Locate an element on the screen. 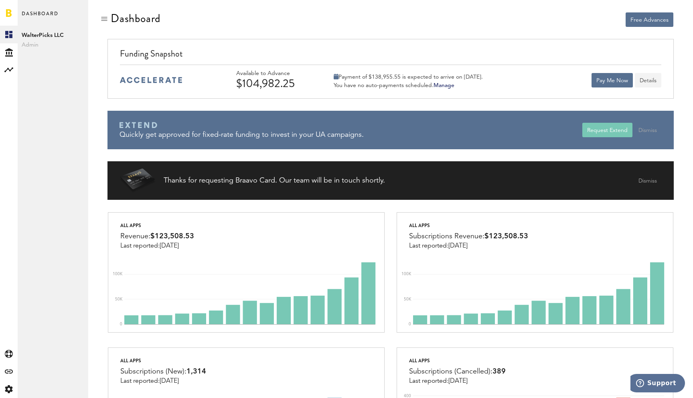 The width and height of the screenshot is (693, 398). div: Subscriptions Revenue: is located at coordinates (468, 236).